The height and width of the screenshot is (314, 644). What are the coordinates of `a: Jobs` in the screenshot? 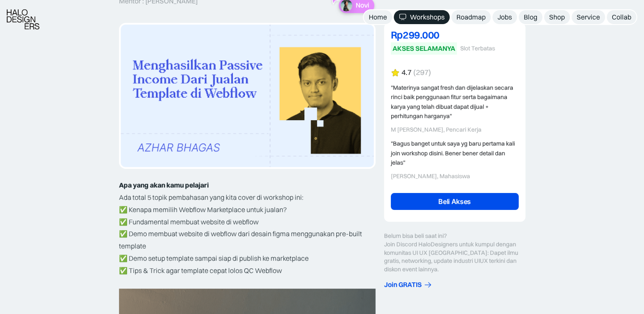 It's located at (504, 17).